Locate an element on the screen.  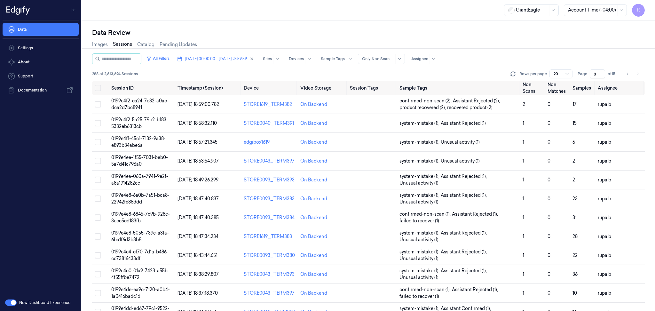
button: Go to previous page is located at coordinates (627, 74).